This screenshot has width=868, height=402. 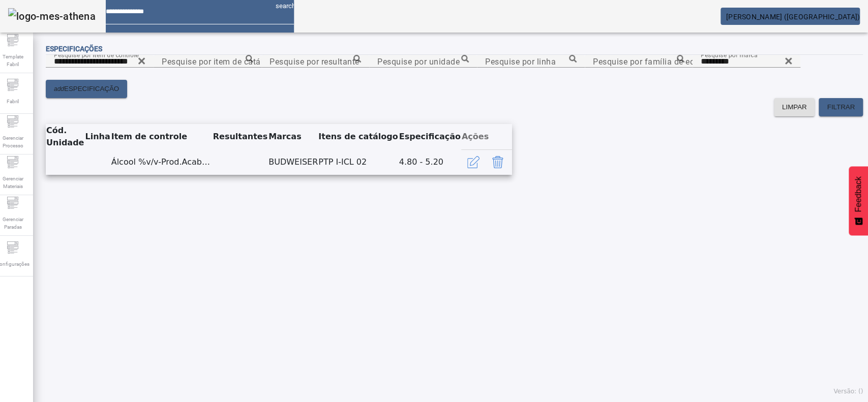 I want to click on mat-label: Pesquise por resultante, so click(x=314, y=61).